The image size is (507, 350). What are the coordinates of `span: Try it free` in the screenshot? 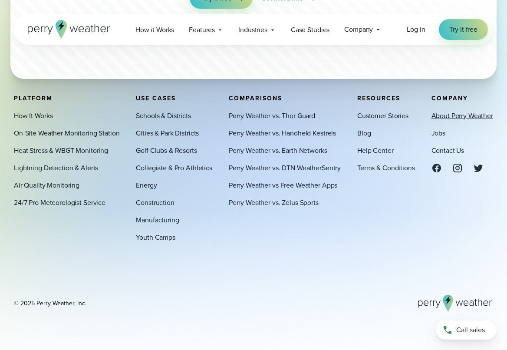 It's located at (463, 30).